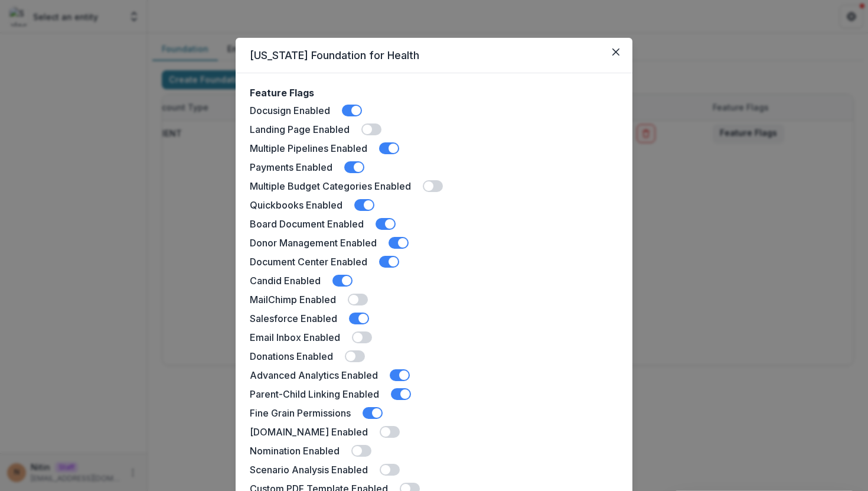 This screenshot has width=868, height=491. Describe the element at coordinates (306, 224) in the screenshot. I see `label: Board Document Enabled` at that location.